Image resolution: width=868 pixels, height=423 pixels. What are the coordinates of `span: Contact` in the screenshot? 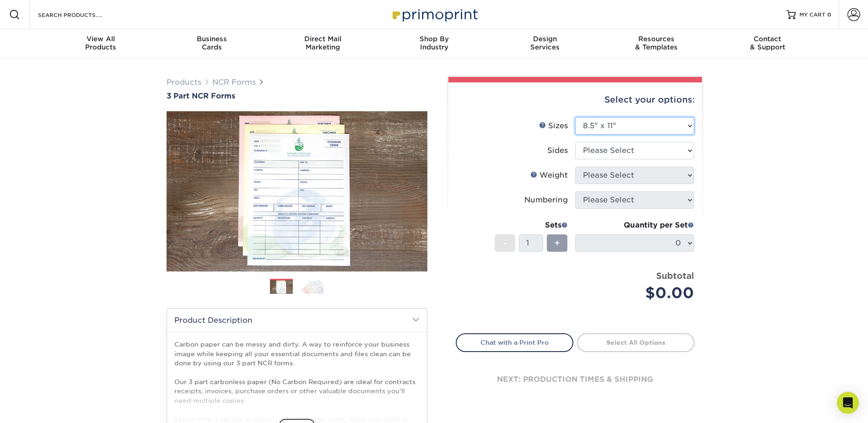 It's located at (767, 39).